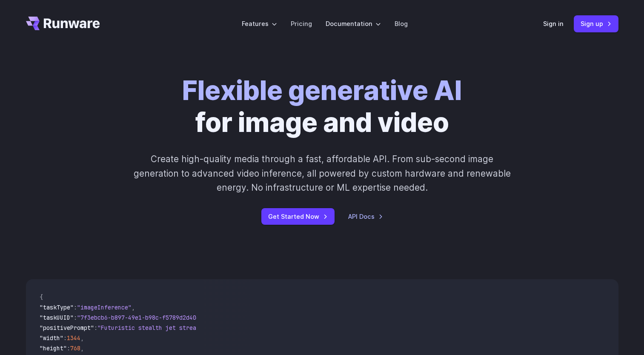  I want to click on span: 1344, so click(74, 338).